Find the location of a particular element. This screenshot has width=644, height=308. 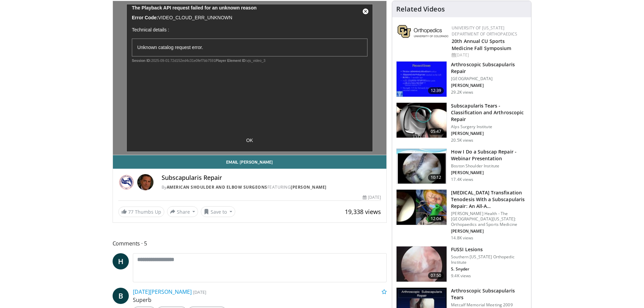

p: Superb is located at coordinates (260, 300).